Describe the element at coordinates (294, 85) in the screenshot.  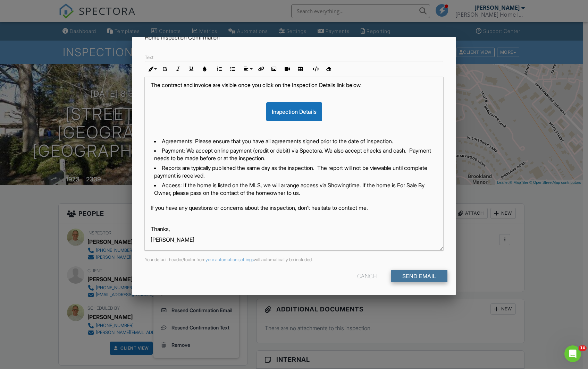
I see `p: The contract and invoice are visible once you click on the Inspection Details link below.` at that location.